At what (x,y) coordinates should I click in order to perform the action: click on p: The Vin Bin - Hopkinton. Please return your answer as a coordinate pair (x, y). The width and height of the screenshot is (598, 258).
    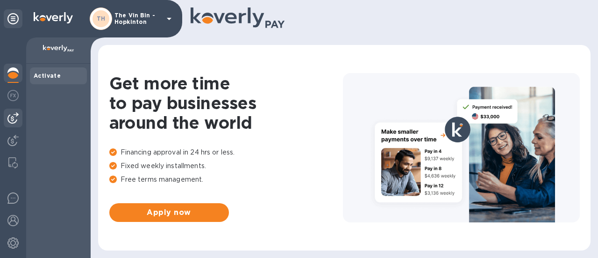
    Looking at the image, I should click on (138, 19).